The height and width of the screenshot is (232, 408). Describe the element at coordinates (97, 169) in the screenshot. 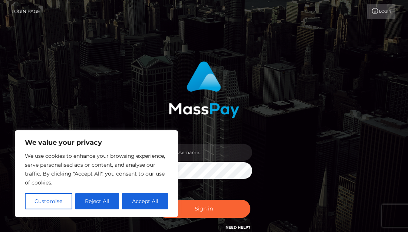

I see `p: We use cookies to enhance your browsing experience, serve personalised ads or content, and analys...` at that location.